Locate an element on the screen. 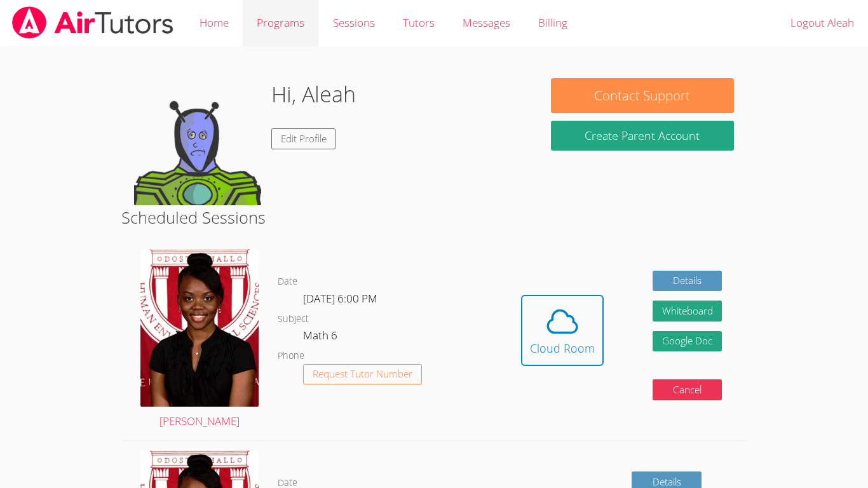 This screenshot has width=868, height=488. dt: Phone is located at coordinates (291, 356).